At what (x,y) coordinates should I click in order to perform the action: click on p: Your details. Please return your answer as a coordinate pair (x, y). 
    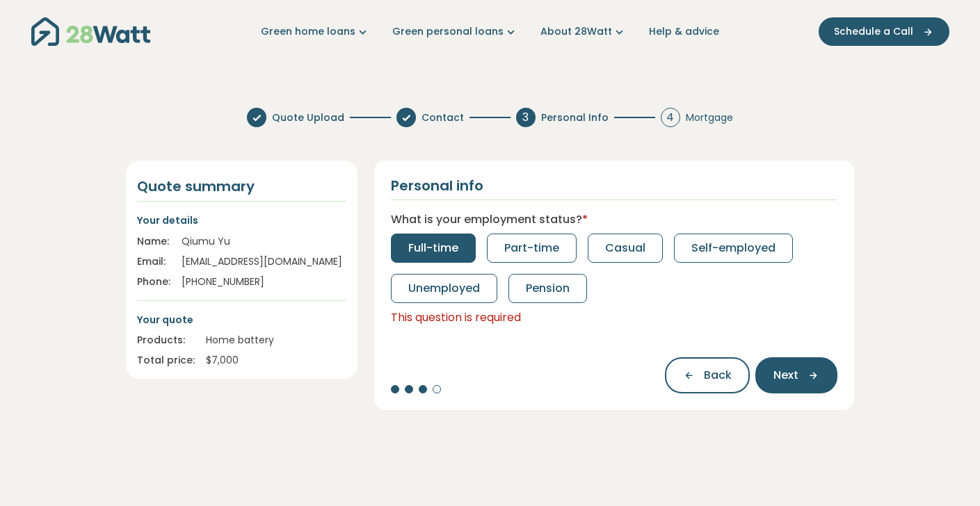
    Looking at the image, I should click on (241, 220).